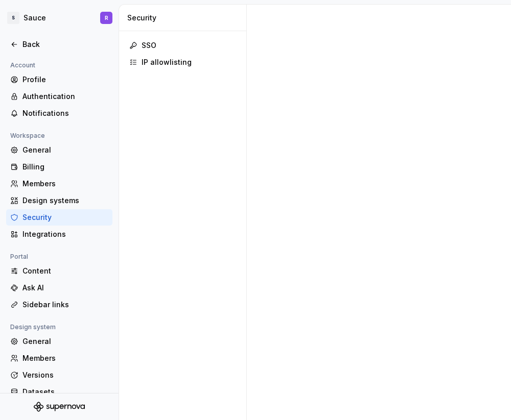 The height and width of the screenshot is (420, 511). Describe the element at coordinates (60, 271) in the screenshot. I see `a: Content` at that location.